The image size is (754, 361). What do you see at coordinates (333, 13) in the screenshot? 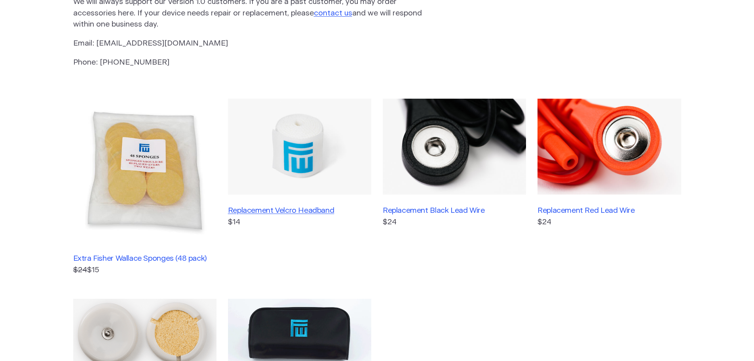
I see `a: contact us` at bounding box center [333, 13].